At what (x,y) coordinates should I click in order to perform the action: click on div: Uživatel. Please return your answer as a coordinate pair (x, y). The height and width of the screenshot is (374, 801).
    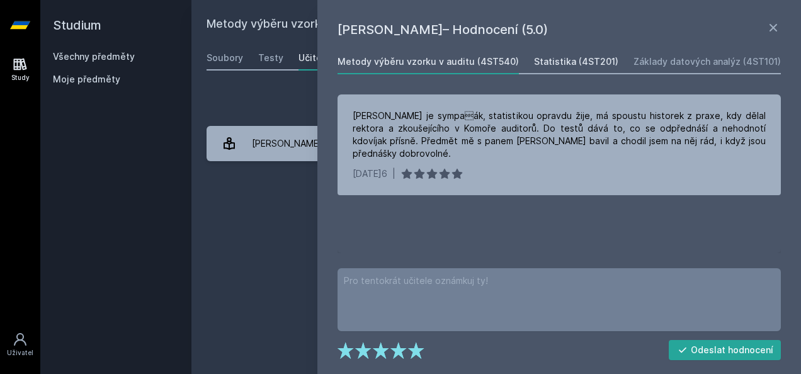
    Looking at the image, I should click on (20, 353).